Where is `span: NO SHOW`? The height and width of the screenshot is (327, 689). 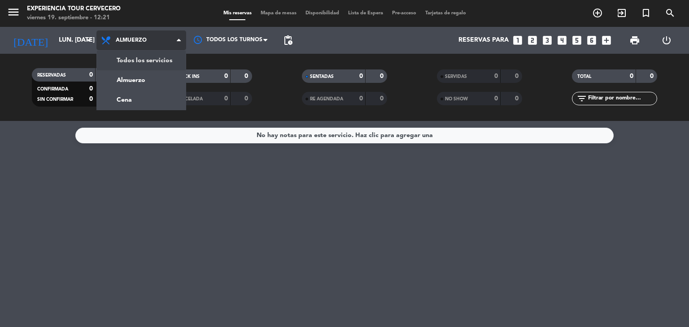 span: NO SHOW is located at coordinates (456, 99).